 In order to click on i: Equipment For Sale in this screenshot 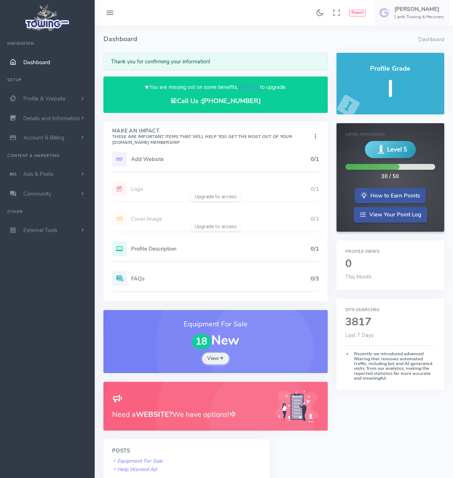, I will do `click(137, 461)`.